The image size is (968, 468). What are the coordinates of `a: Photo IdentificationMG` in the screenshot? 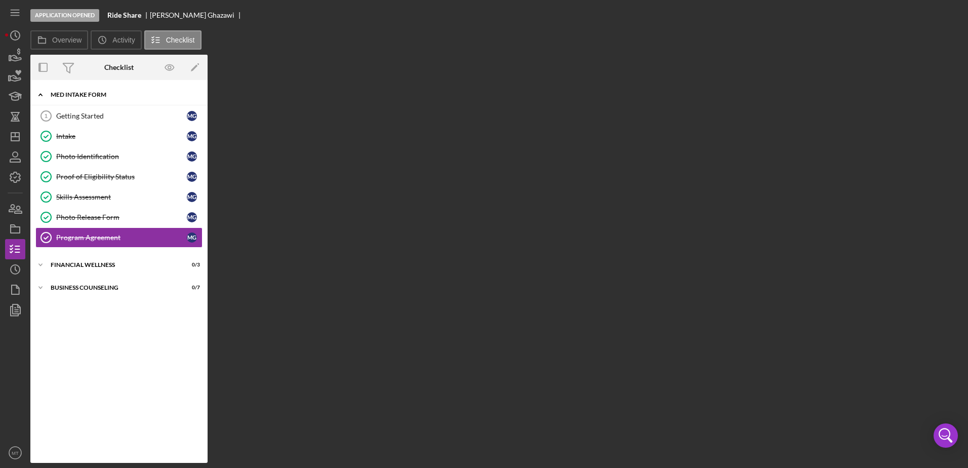 It's located at (119, 156).